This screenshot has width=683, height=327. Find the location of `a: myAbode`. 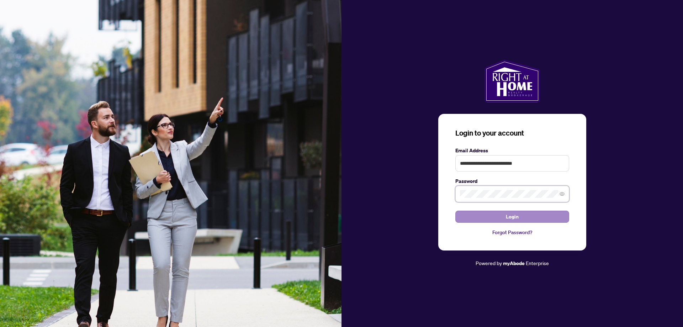

a: myAbode is located at coordinates (514, 263).